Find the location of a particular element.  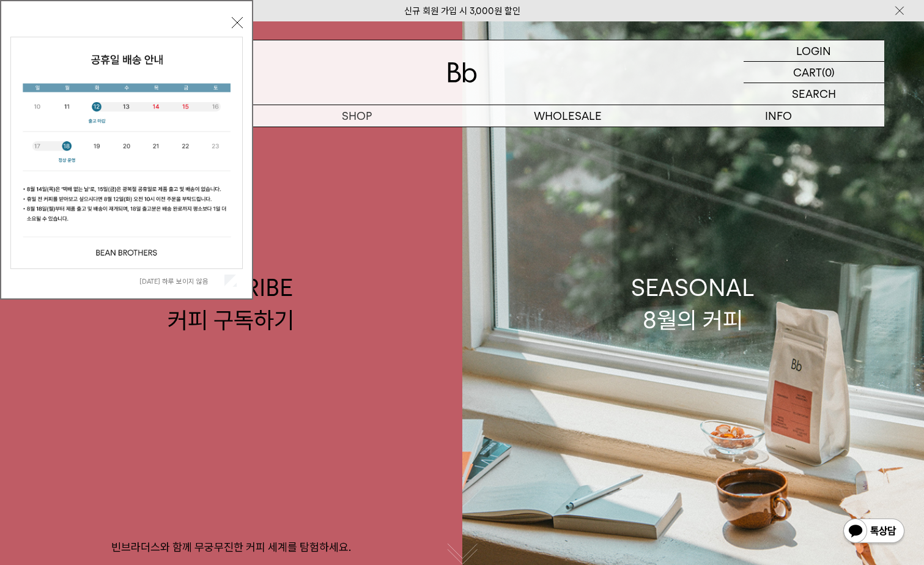

img: cb63d4bbb2e6550c365f227fdc69b27f_113810.jpg is located at coordinates (127, 153).